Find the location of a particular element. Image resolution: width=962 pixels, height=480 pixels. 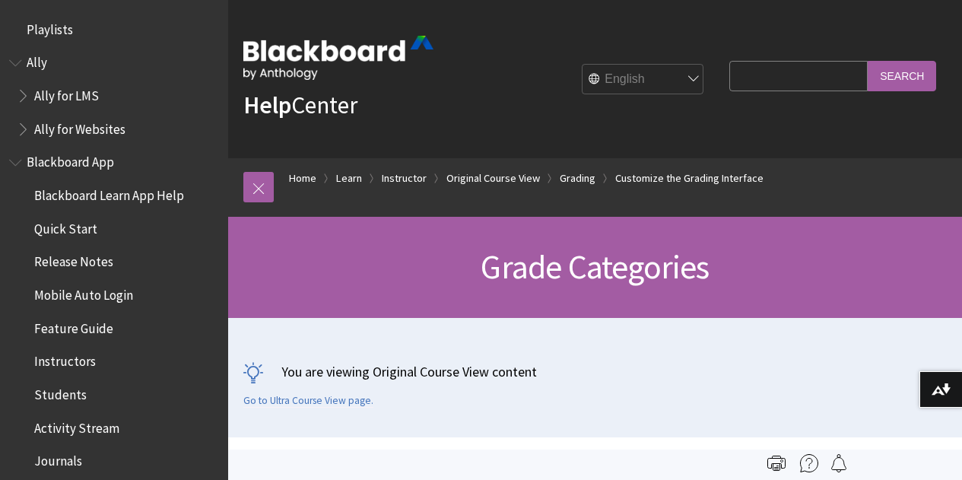

span: Ally is located at coordinates (36, 60).